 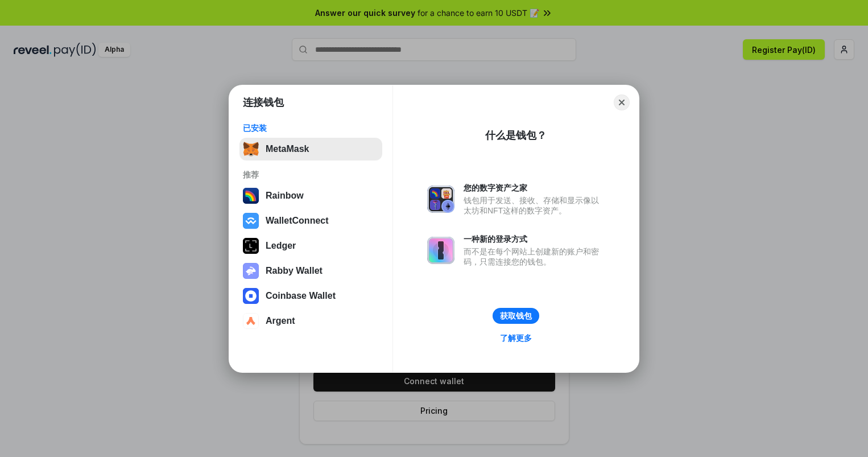 What do you see at coordinates (251, 196) in the screenshot?
I see `img: svg+xml,%3Csvg%20width%3D%22120%22%20height%3D%22120%22%20viewBox%3D%220%200%20120%20120%22%20fil...` at bounding box center [251, 196].